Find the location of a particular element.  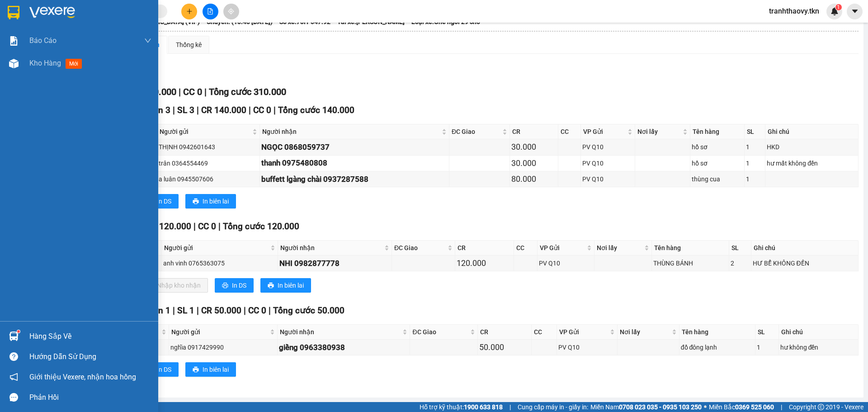

div: hư không đền is located at coordinates (818, 347).